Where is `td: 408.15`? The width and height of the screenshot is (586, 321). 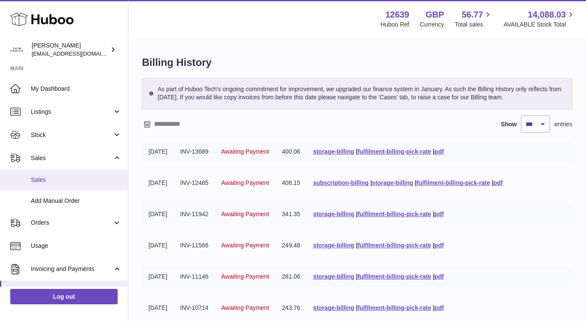 td: 408.15 is located at coordinates (291, 183).